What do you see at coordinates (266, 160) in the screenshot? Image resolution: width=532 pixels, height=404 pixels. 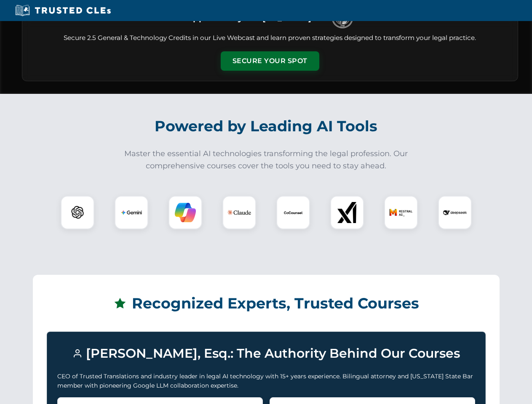 I see `p: Master the essential AI technologies transforming the legal profession. Our comprehensive courses...` at bounding box center [266, 160].